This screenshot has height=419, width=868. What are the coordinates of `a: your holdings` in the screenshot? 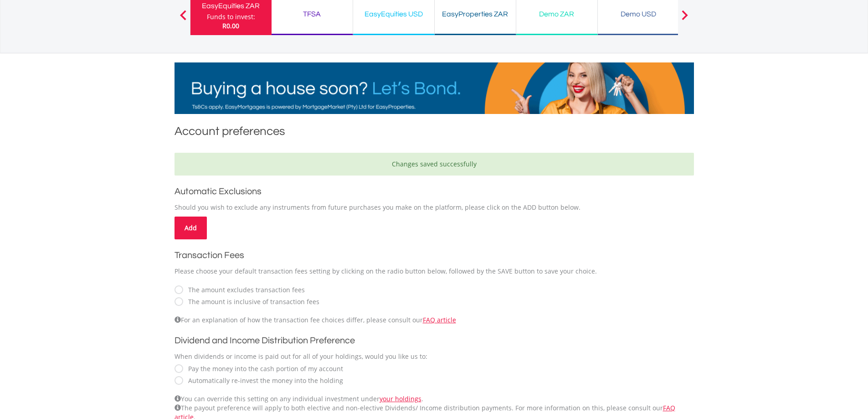 It's located at (400, 398).